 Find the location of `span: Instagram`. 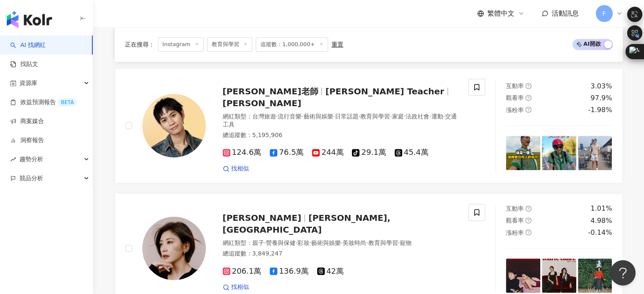

span: Instagram is located at coordinates (181, 44).